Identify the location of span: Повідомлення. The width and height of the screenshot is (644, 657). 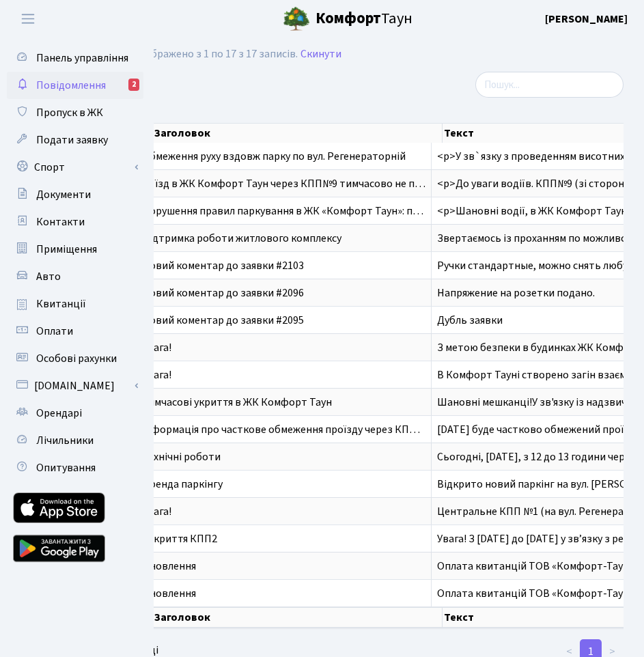
(71, 85).